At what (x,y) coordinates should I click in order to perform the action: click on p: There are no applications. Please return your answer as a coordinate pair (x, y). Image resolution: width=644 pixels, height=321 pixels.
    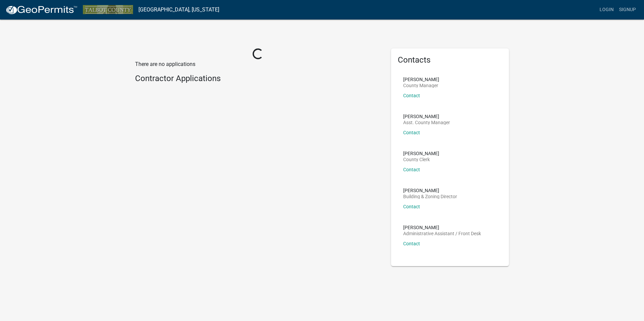
    Looking at the image, I should click on (258, 65).